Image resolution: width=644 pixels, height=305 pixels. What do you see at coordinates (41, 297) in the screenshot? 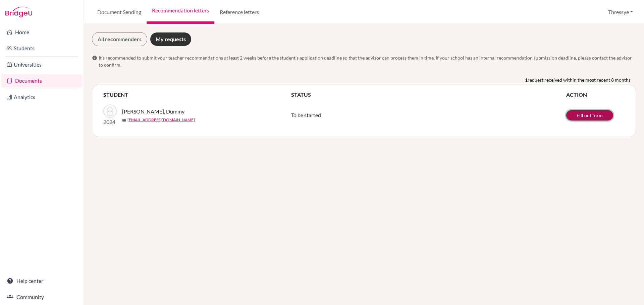
I see `a: Community` at bounding box center [41, 297].